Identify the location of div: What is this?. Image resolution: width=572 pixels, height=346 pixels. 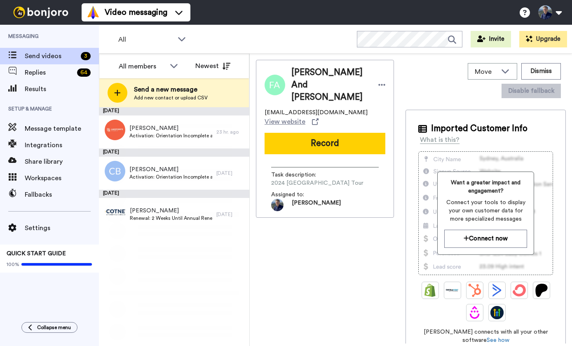
(440, 140).